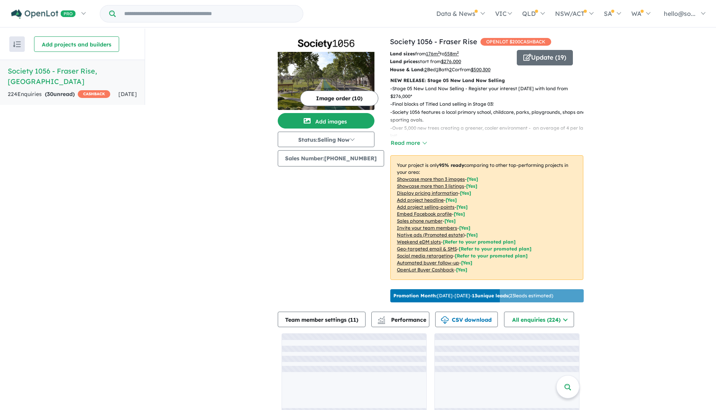  Describe the element at coordinates (545, 58) in the screenshot. I see `button: Update (19)` at that location.